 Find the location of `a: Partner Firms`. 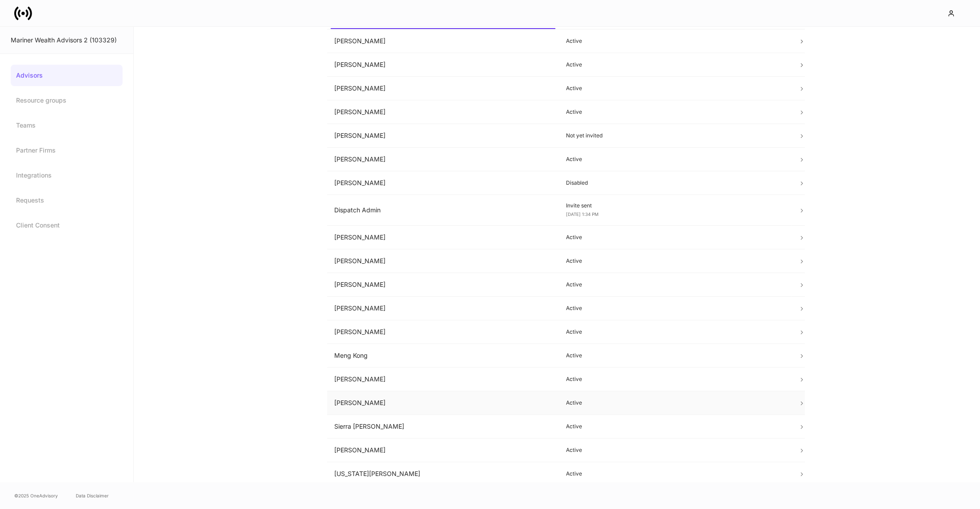

a: Partner Firms is located at coordinates (66, 150).